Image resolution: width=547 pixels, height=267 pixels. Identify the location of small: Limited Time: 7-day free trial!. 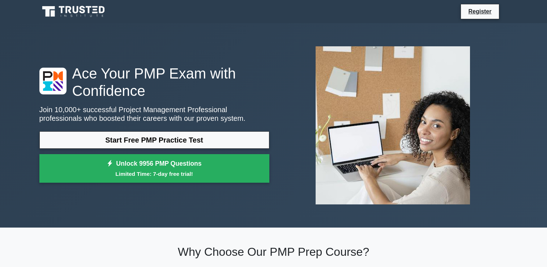
(154, 173).